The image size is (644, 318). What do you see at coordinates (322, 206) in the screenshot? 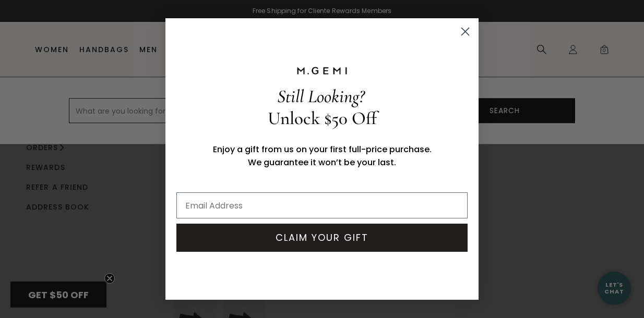
I see `input: Email Address` at bounding box center [322, 206].